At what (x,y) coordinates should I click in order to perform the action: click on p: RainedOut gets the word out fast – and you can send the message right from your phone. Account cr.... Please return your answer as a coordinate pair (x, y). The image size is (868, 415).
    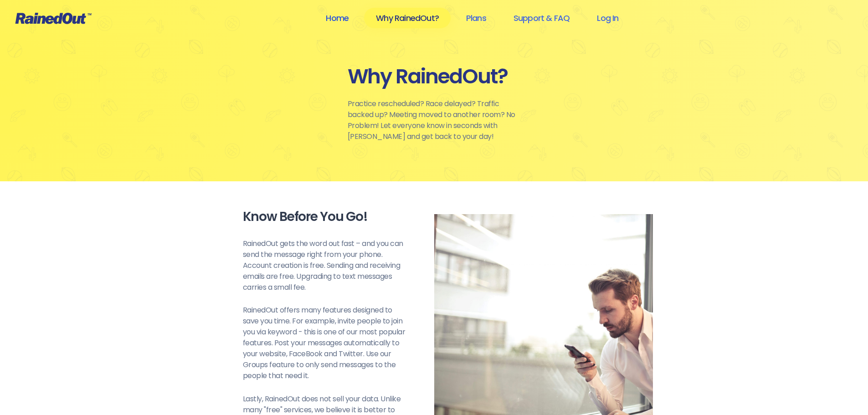
    Looking at the image, I should click on (325, 266).